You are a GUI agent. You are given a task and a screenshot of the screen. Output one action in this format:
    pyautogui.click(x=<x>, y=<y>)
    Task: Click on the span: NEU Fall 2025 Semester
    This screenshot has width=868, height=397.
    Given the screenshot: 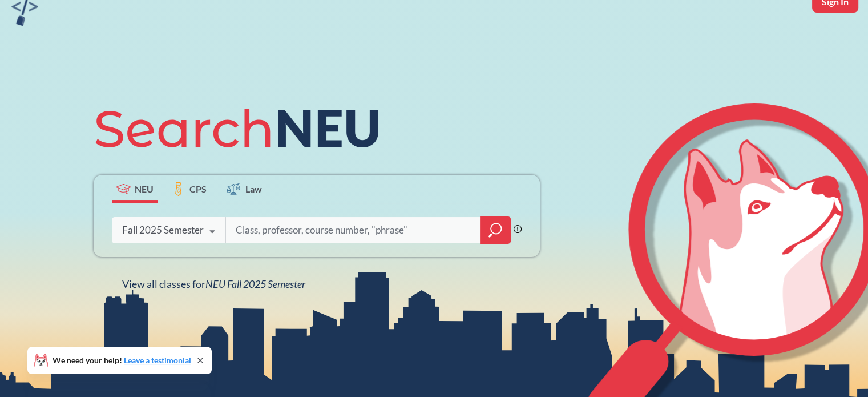 What is the action you would take?
    pyautogui.click(x=255, y=284)
    